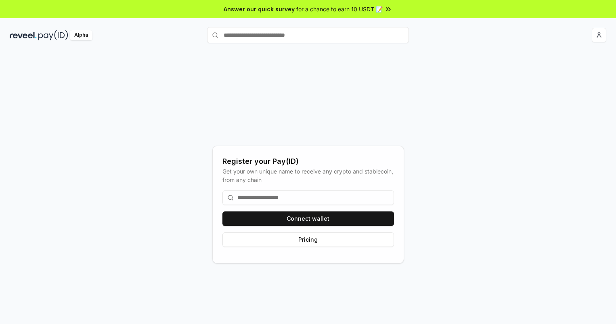  What do you see at coordinates (308, 176) in the screenshot?
I see `div: Get your own unique name to receive any crypto and stablecoin, from any chain` at bounding box center [308, 176].